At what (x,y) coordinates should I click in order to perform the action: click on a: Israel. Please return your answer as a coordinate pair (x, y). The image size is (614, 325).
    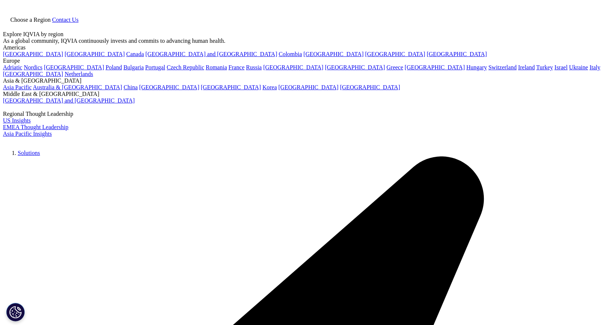
    Looking at the image, I should click on (562, 67).